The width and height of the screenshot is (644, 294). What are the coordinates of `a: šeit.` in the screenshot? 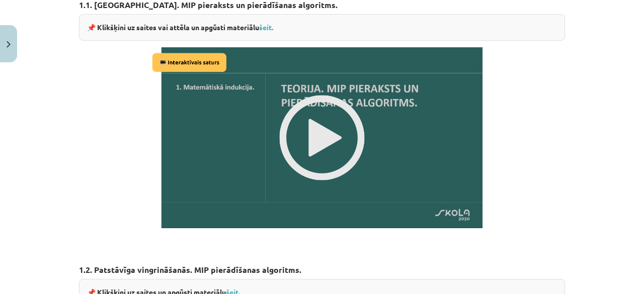 It's located at (266, 27).